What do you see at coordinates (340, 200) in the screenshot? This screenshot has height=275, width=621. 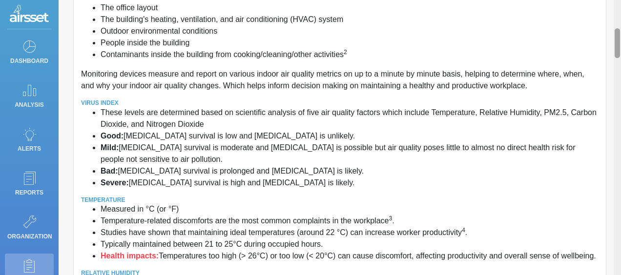 I see `h6: Temperature` at bounding box center [340, 200].